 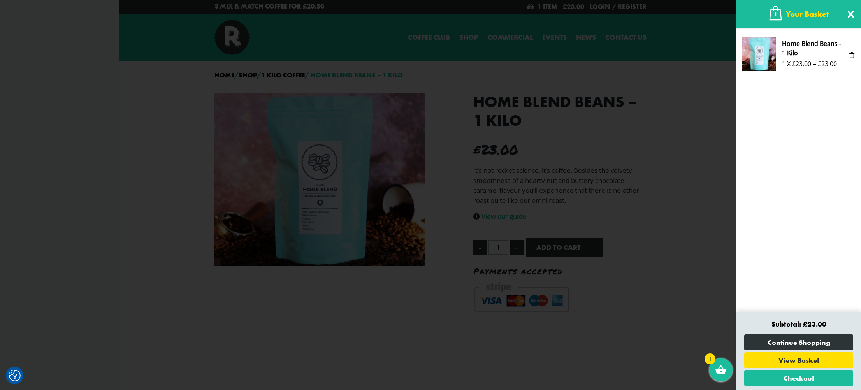 What do you see at coordinates (798, 360) in the screenshot?
I see `a: View Basket` at bounding box center [798, 360].